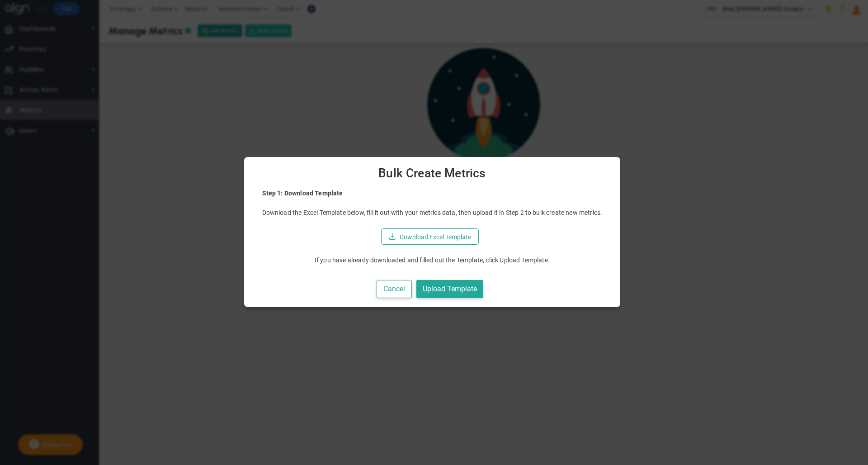  What do you see at coordinates (450, 289) in the screenshot?
I see `button: Upload Template` at bounding box center [450, 289].